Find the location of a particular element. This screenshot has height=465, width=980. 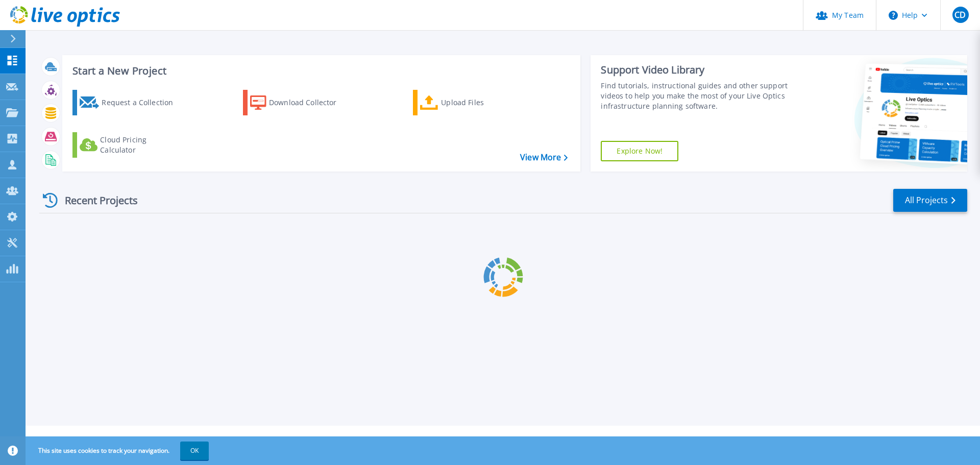

a: Download Collector is located at coordinates (300, 103).